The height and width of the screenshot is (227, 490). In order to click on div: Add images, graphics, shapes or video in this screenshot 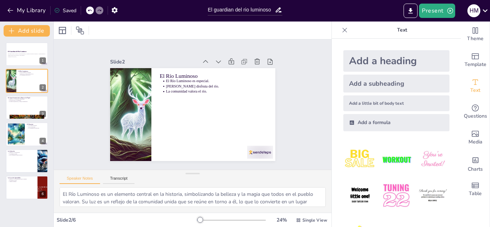, I will do `click(475, 138)`.